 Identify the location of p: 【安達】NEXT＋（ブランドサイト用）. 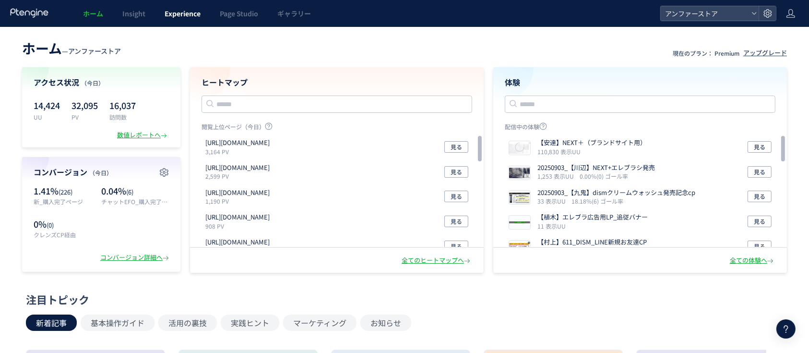
(592, 143).